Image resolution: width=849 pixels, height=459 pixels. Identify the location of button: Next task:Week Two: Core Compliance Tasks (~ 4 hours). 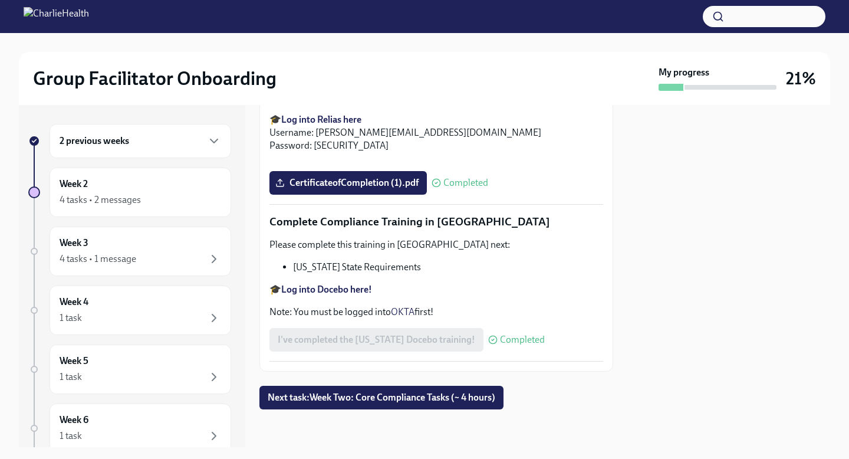
(382, 398).